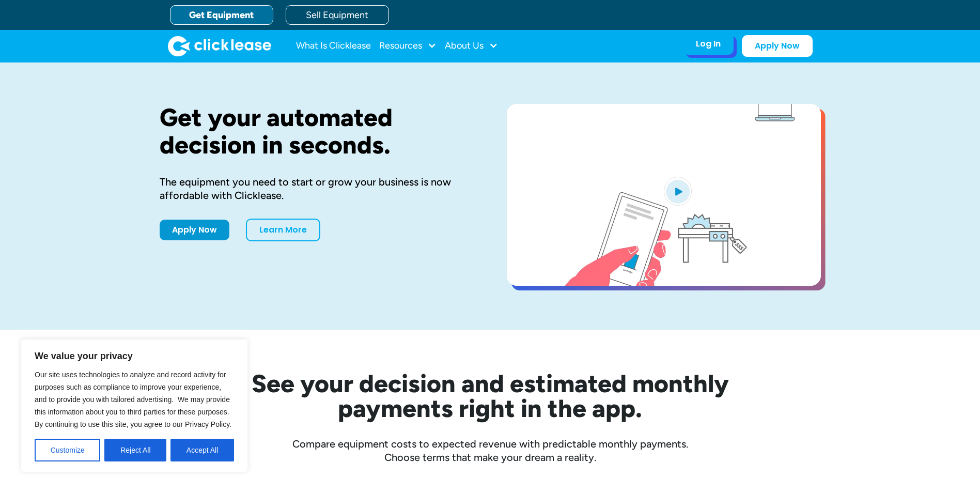 The image size is (980, 493). Describe the element at coordinates (135, 450) in the screenshot. I see `button: Reject All` at that location.